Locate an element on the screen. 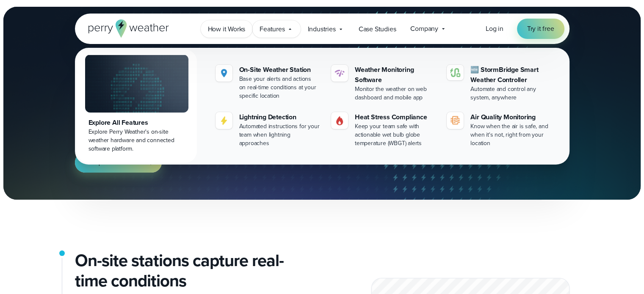 The width and height of the screenshot is (644, 294). div: Lightning Detection is located at coordinates (280, 117).